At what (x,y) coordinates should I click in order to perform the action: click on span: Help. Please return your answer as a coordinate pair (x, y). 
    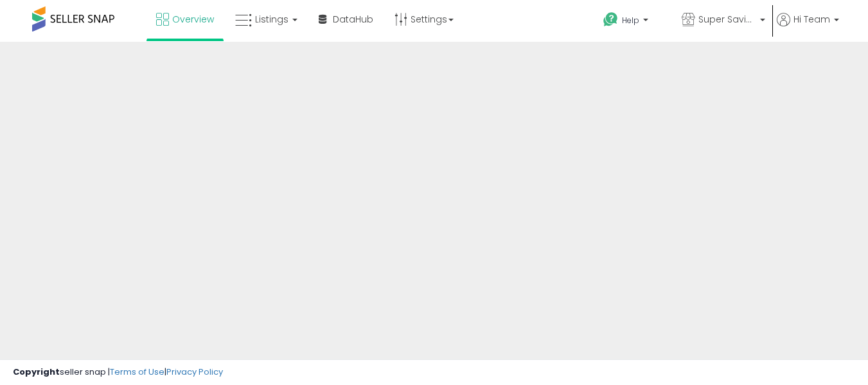
    Looking at the image, I should click on (631, 20).